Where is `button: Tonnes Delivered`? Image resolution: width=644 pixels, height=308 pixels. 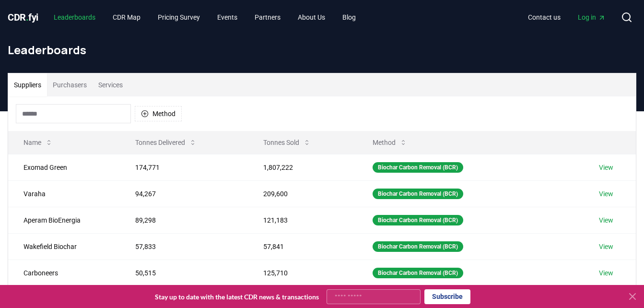
button: Tonnes Delivered is located at coordinates (166, 142).